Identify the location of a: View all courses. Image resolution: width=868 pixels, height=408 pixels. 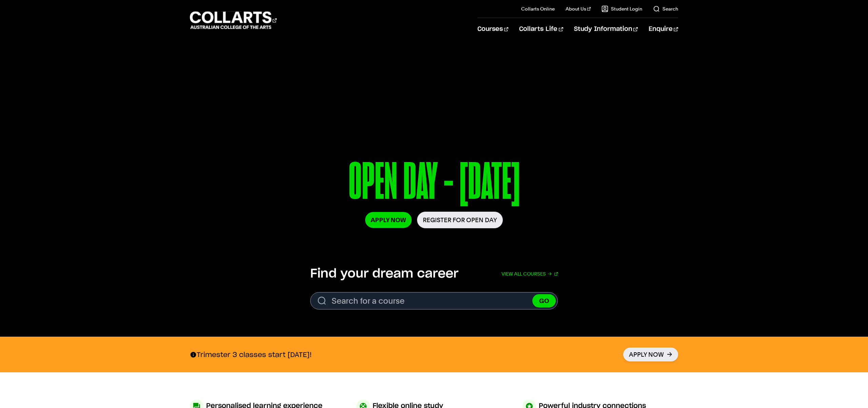
(530, 274).